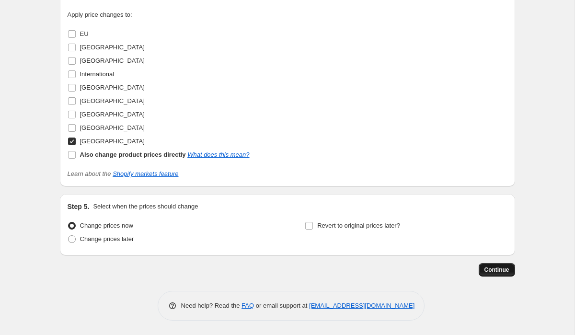 This screenshot has height=335, width=575. What do you see at coordinates (281, 305) in the screenshot?
I see `span: or email support at` at bounding box center [281, 305].